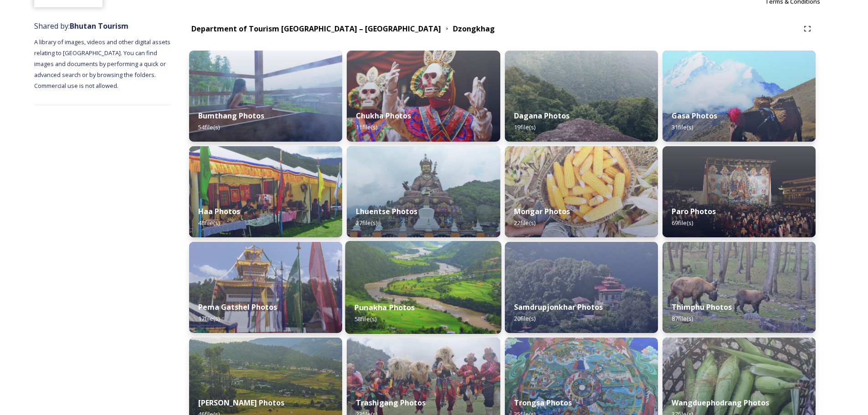 This screenshot has width=868, height=415. Describe the element at coordinates (524, 319) in the screenshot. I see `span: 20 file(s)` at that location.